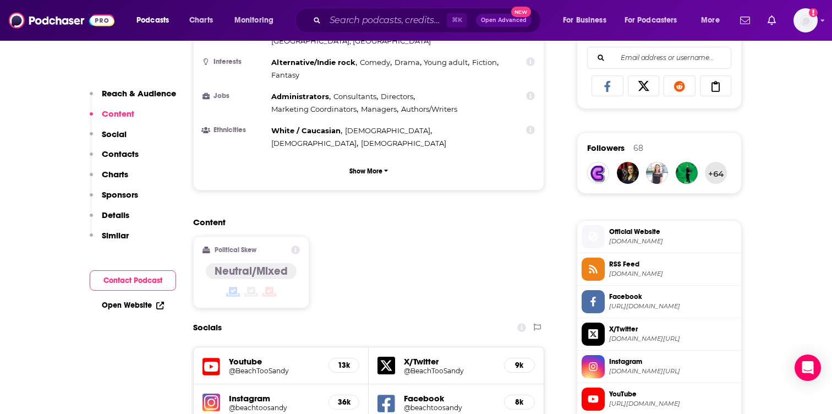 This screenshot has height=414, width=832. Describe the element at coordinates (673, 306) in the screenshot. I see `span: https://www.facebook.com/beachtoosandy` at that location.